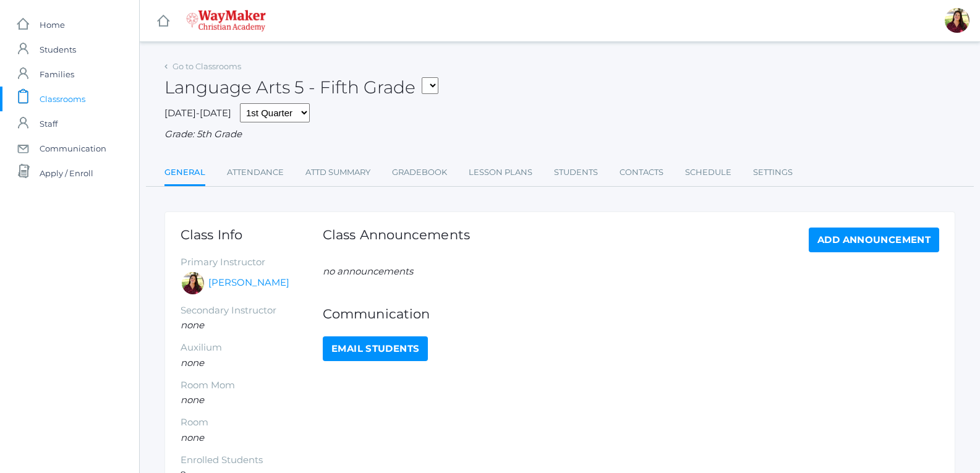 This screenshot has width=980, height=473. What do you see at coordinates (252, 386) in the screenshot?
I see `h5: Room Mom` at bounding box center [252, 386].